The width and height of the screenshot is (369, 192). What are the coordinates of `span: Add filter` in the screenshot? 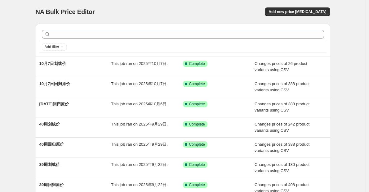 It's located at (52, 47).